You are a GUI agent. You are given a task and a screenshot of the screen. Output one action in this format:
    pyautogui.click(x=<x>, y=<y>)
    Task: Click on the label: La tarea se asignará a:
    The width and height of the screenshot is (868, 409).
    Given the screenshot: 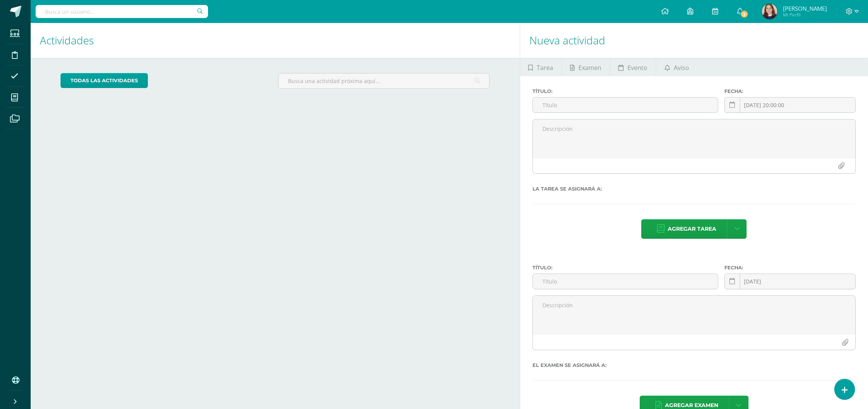 What is the action you would take?
    pyautogui.click(x=694, y=188)
    